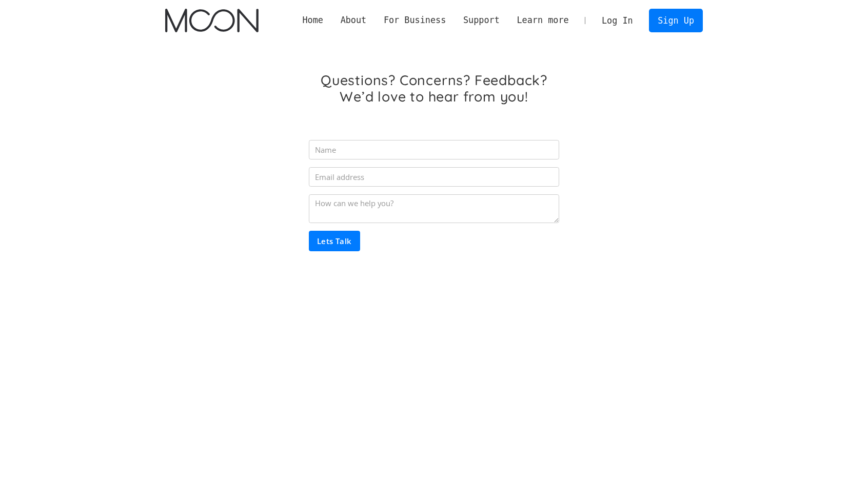  Describe the element at coordinates (414, 20) in the screenshot. I see `div: For Business` at that location.